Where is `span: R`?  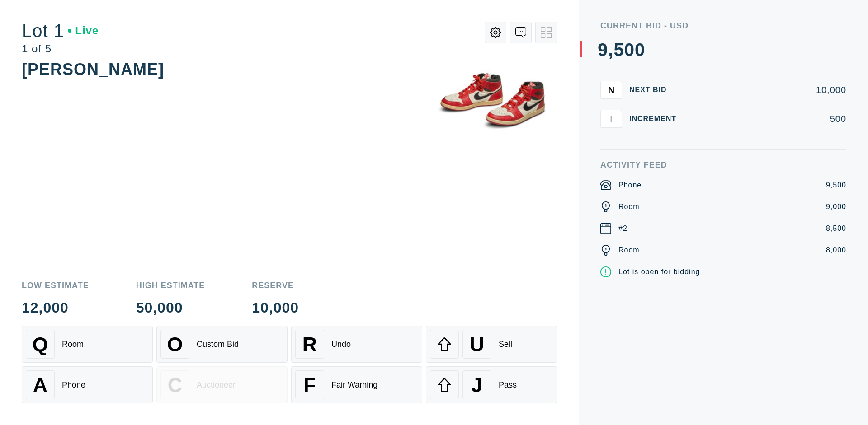
span: R is located at coordinates (309, 344).